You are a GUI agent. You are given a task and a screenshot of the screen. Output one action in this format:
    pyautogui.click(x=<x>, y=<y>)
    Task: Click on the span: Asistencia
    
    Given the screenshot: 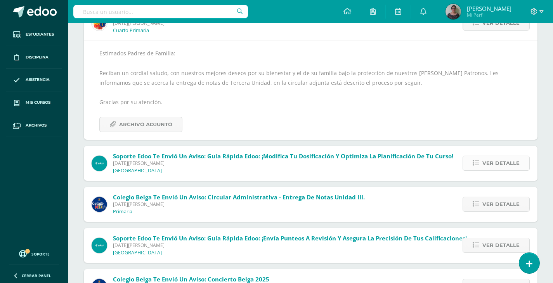 What is the action you would take?
    pyautogui.click(x=38, y=80)
    